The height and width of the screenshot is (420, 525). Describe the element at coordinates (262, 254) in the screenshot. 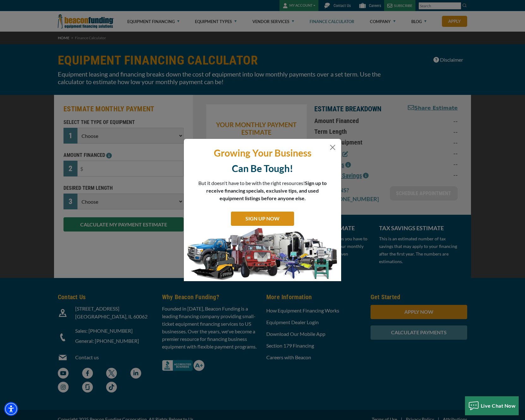

I see `img: subscribe-modal.jpg` at that location.